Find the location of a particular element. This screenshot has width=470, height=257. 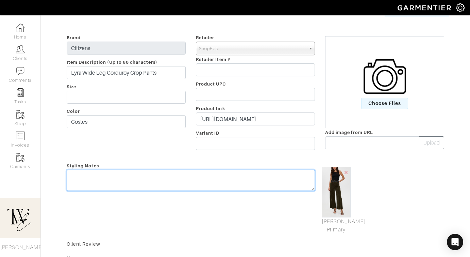

span: Choose Files is located at coordinates (385, 103).